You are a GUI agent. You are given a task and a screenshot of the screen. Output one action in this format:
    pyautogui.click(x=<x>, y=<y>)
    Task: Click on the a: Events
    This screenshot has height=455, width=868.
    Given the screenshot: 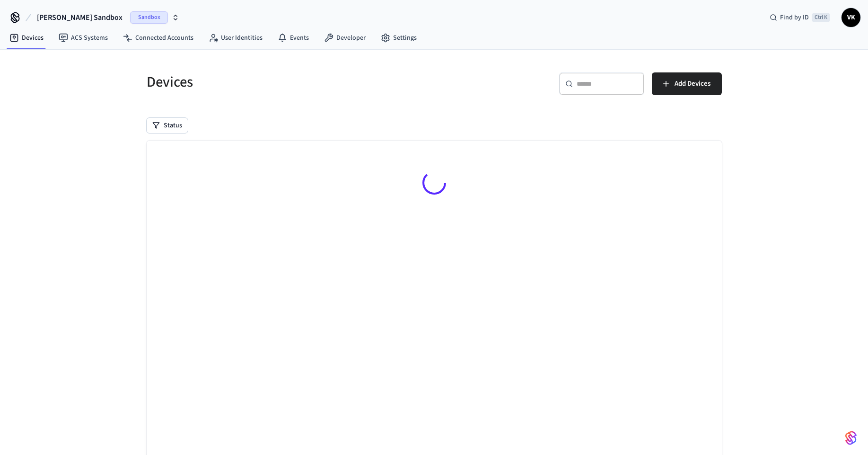 What is the action you would take?
    pyautogui.click(x=294, y=38)
    